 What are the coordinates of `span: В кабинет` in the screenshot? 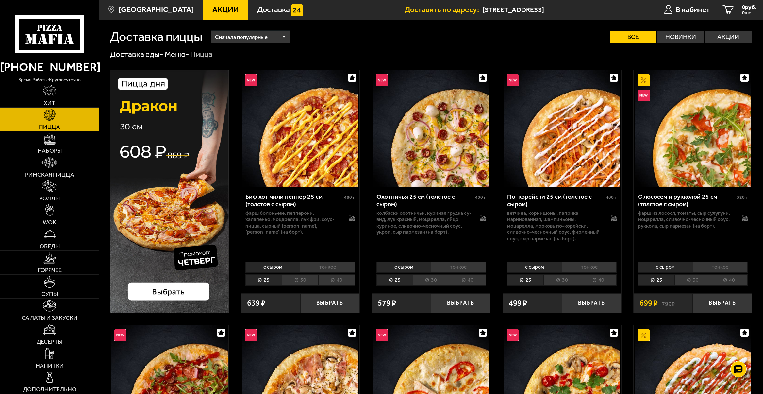 It's located at (692, 9).